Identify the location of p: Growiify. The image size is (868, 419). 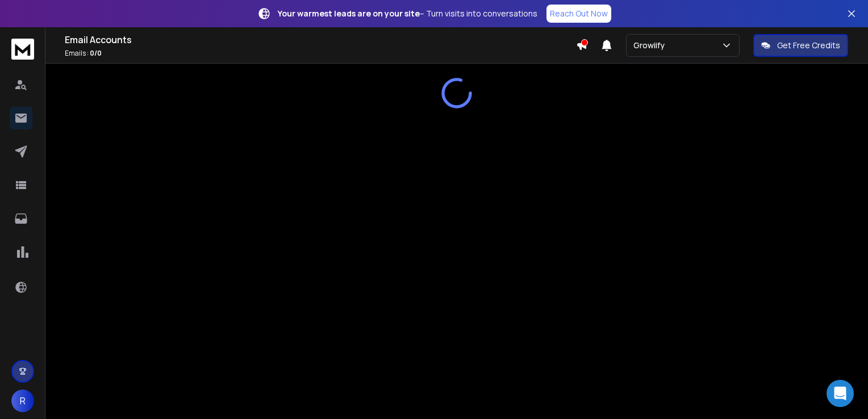
(652, 45).